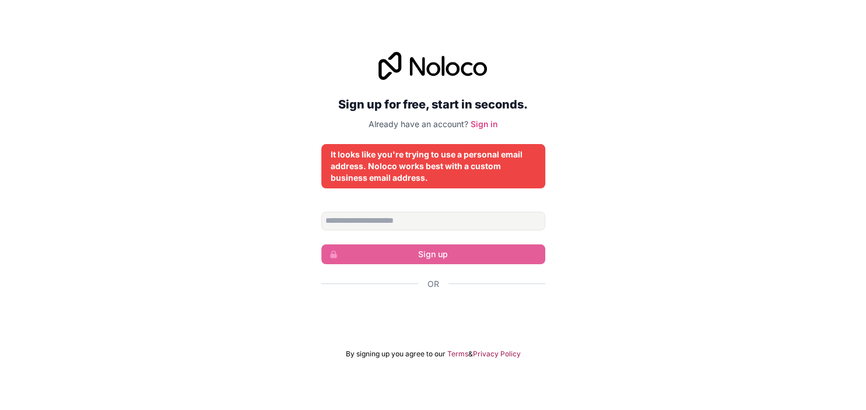  Describe the element at coordinates (418, 124) in the screenshot. I see `span: Already have an account?` at that location.